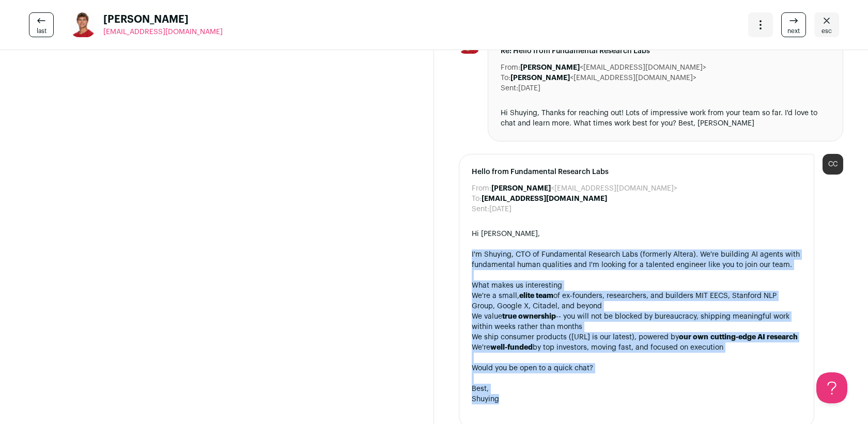  What do you see at coordinates (42, 31) in the screenshot?
I see `span: last` at bounding box center [42, 31].